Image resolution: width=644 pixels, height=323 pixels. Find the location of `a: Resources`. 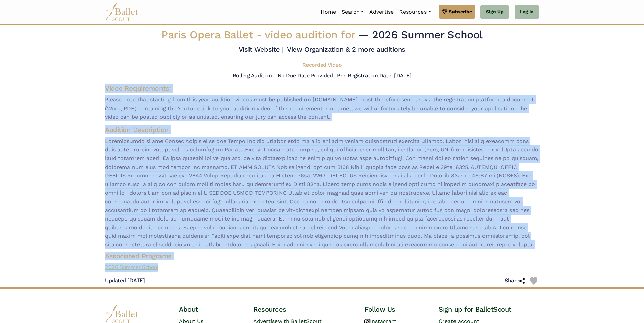

a: Resources is located at coordinates (415, 12).